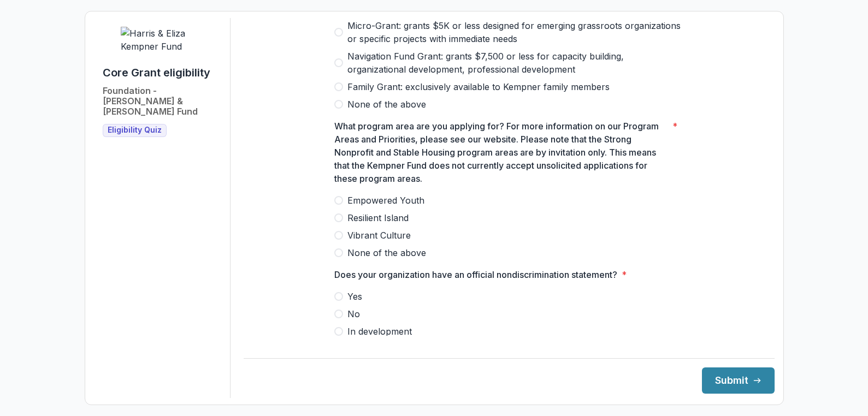 This screenshot has width=868, height=416. I want to click on span: Family Grant: exclusively available to Kempner family members, so click(478, 87).